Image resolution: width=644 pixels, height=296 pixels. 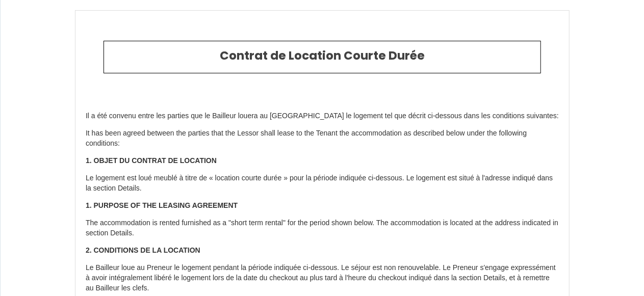 What do you see at coordinates (322, 56) in the screenshot?
I see `h2: Contrat de Location Courte Durée` at bounding box center [322, 56].